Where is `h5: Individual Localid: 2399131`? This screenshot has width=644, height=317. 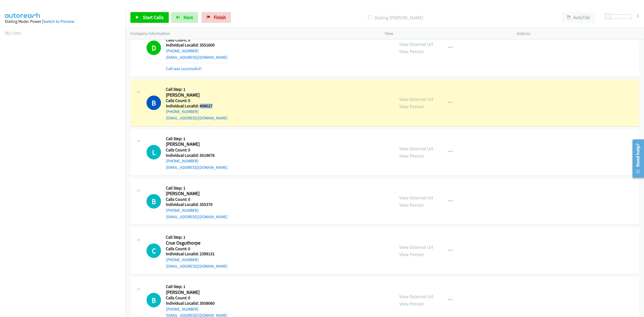
h5: Individual Localid: 2399131 is located at coordinates (197, 254).